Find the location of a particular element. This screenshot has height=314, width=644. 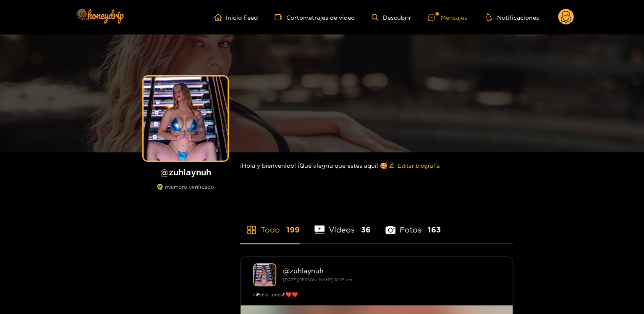

font: Mensajes is located at coordinates (453, 17).